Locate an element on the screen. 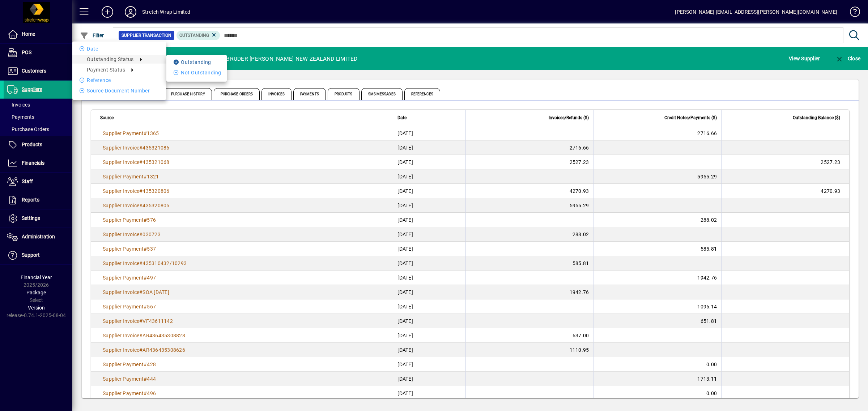 The width and height of the screenshot is (868, 411). a: Payments is located at coordinates (38, 117).